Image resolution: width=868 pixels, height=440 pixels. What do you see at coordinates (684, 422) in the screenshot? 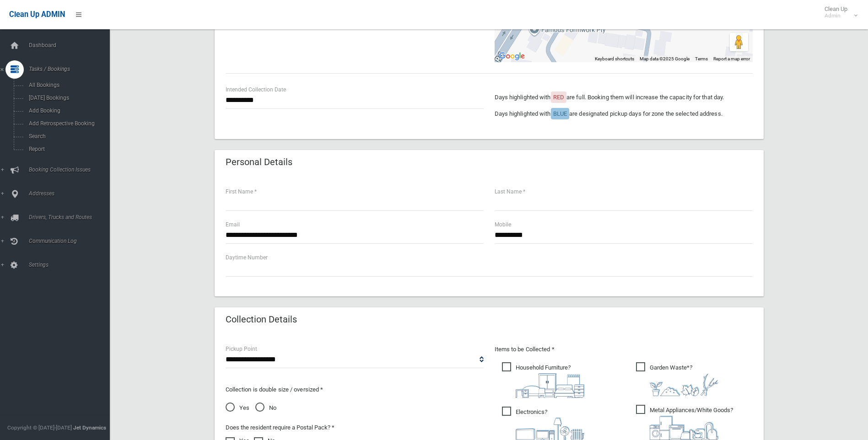
I see `span: Metal Appliances/White Goods` at bounding box center [684, 422].